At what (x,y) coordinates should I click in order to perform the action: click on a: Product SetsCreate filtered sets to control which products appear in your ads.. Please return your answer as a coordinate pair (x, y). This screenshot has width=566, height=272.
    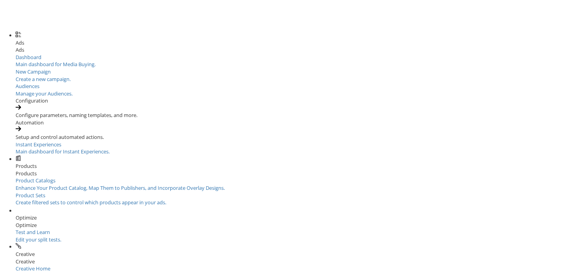
    Looking at the image, I should click on (291, 198).